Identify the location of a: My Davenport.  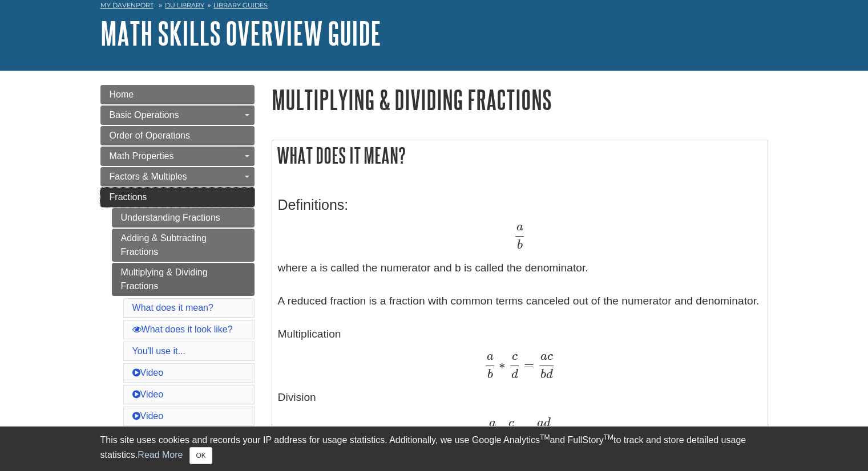
(127, 5).